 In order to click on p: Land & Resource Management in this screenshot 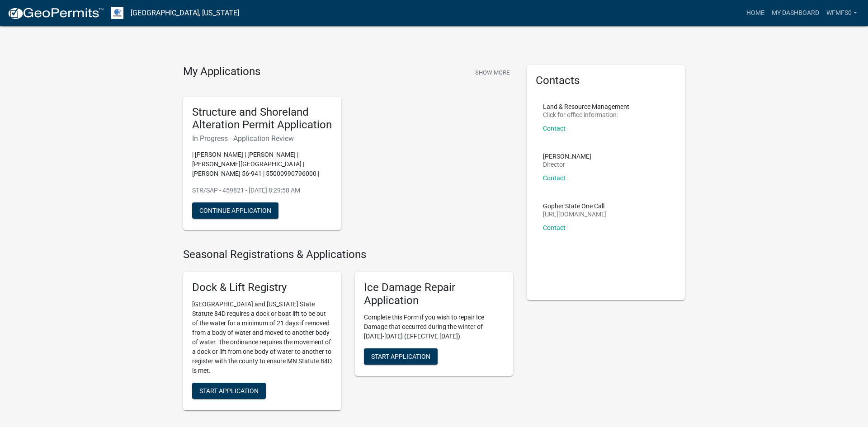, I will do `click(586, 106)`.